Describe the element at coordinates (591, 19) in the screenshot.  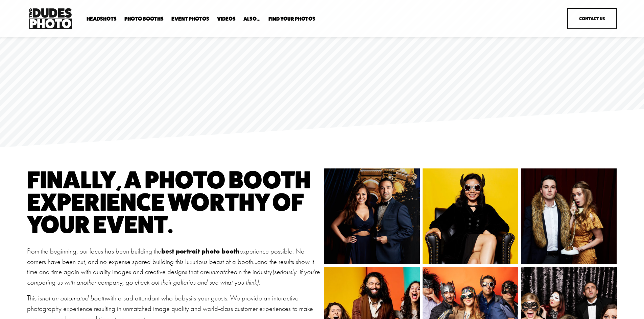
I see `a: Contact Us` at that location.